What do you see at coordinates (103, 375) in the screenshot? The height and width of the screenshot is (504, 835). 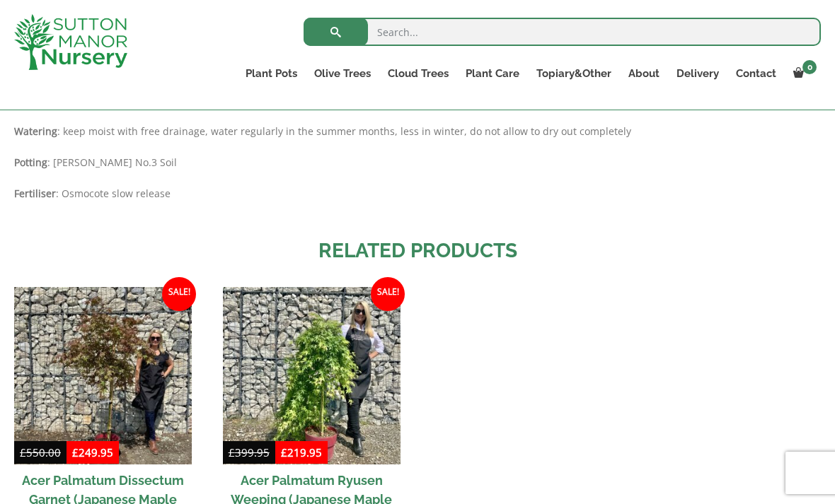 I see `img: Acer Palmatum Dissectum Garnet (Japanese Maple Tree) Beni-Maiko` at bounding box center [103, 375].